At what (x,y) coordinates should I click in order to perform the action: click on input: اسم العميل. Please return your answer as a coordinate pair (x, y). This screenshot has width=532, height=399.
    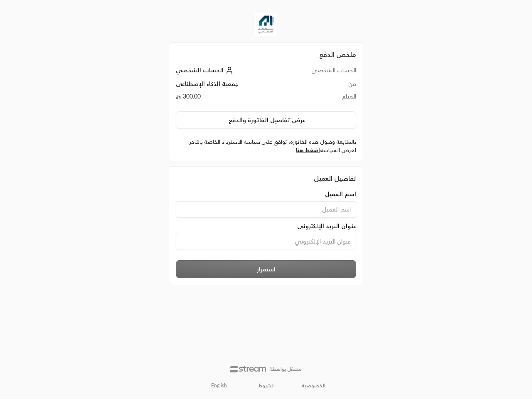
    Looking at the image, I should click on (266, 210).